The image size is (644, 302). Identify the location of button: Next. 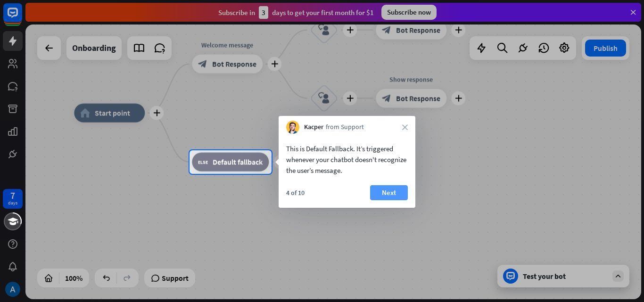
(389, 193).